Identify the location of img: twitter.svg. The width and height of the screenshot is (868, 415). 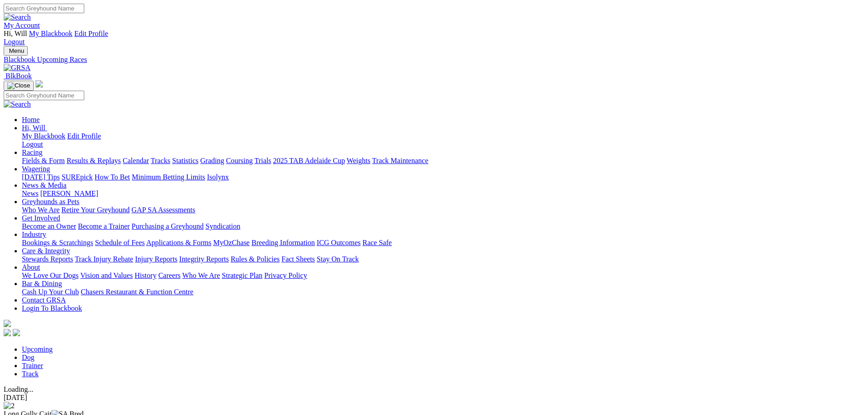
(16, 333).